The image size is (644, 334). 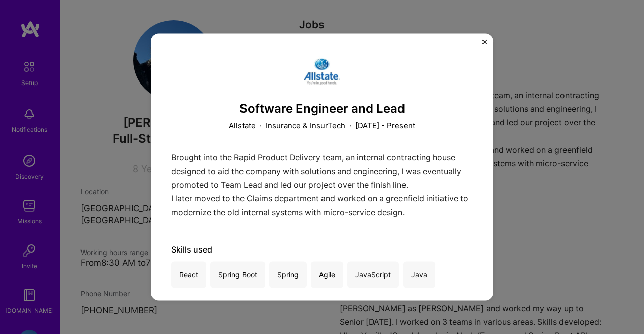 What do you see at coordinates (288, 274) in the screenshot?
I see `div: Spring` at bounding box center [288, 274].